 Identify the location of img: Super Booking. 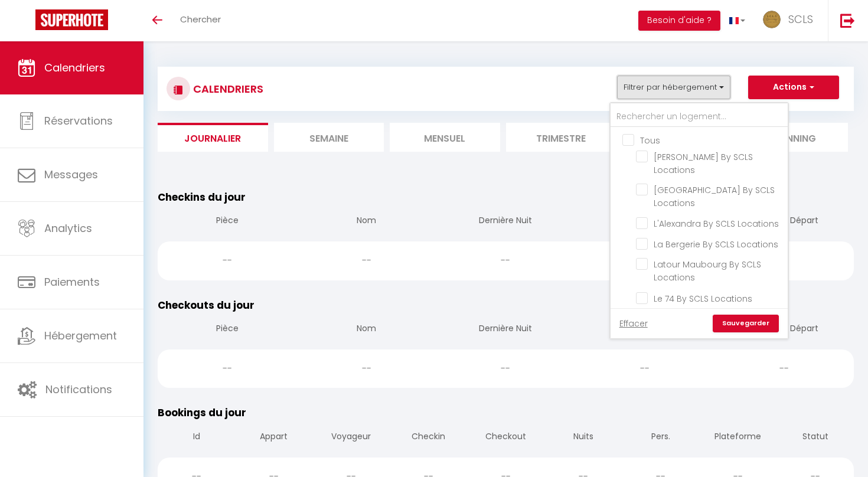
(71, 20).